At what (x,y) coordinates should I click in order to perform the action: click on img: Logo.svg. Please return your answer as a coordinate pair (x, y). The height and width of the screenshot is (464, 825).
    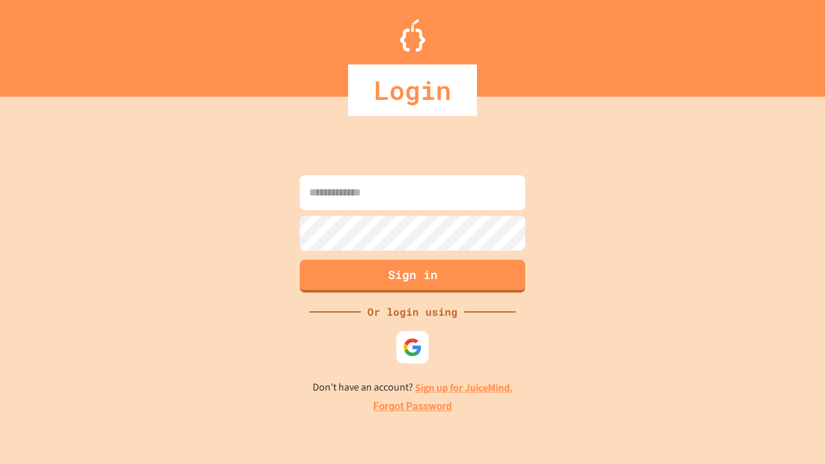
    Looking at the image, I should click on (412, 35).